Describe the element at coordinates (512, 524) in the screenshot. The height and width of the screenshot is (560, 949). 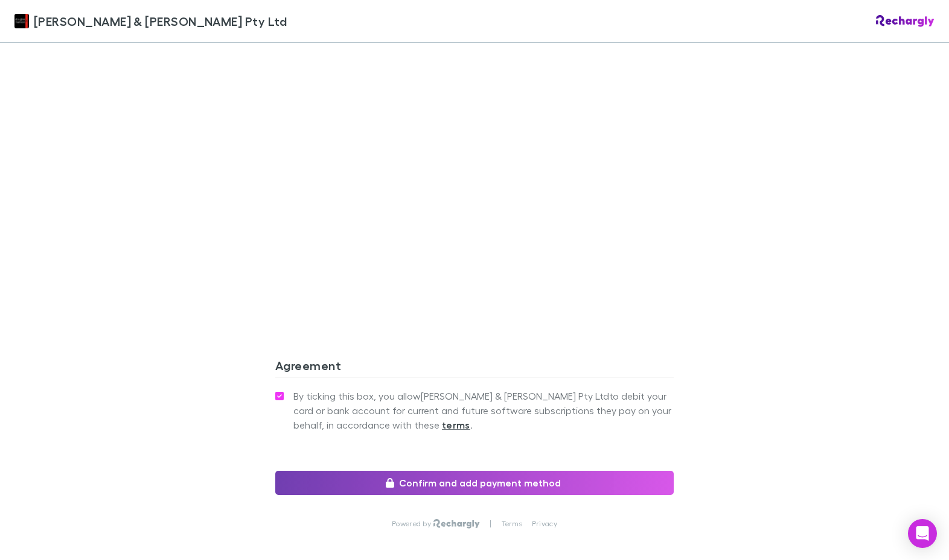
I see `p: Terms` at that location.